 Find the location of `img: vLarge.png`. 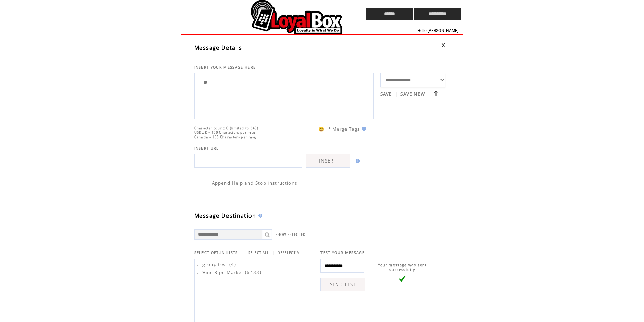

img: vLarge.png is located at coordinates (402, 279).